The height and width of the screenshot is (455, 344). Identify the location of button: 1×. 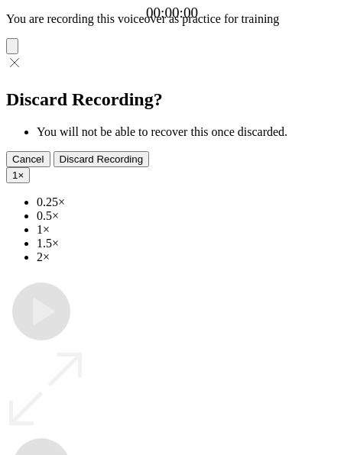
(18, 175).